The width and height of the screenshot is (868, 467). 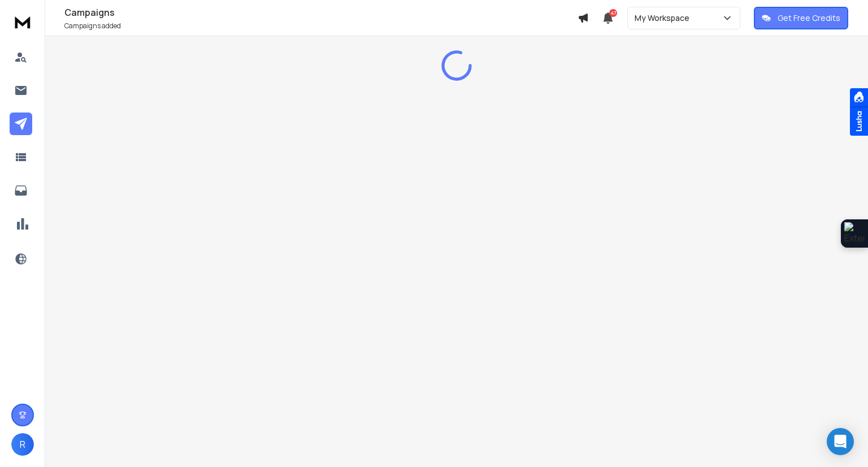 I want to click on p: My Workspace, so click(x=664, y=18).